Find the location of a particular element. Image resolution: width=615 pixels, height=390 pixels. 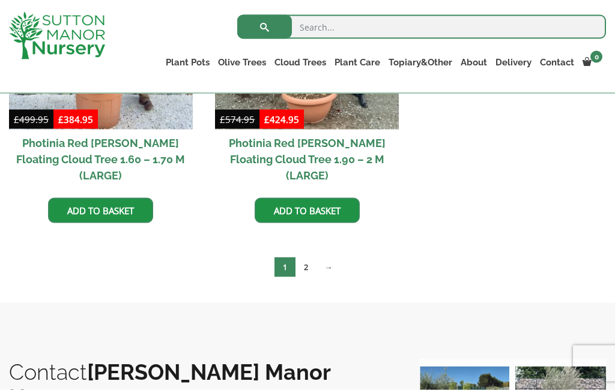

span: Page 1 is located at coordinates (285, 267).